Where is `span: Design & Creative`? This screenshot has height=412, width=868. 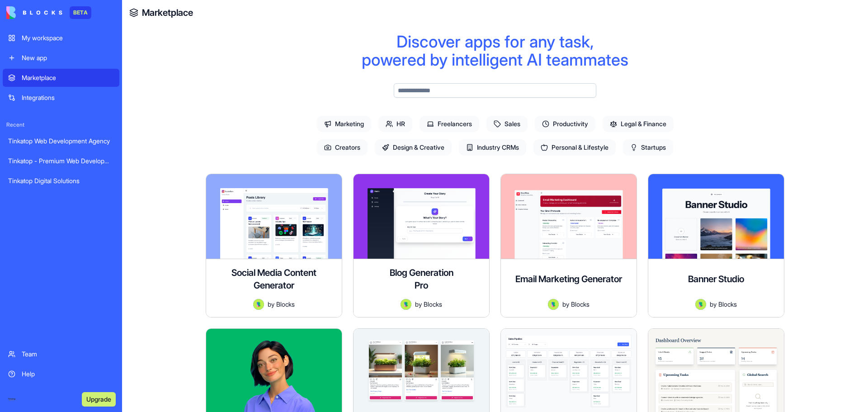
span: Design & Creative is located at coordinates (413, 147).